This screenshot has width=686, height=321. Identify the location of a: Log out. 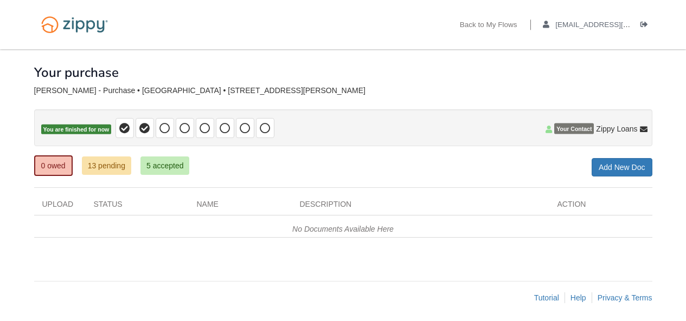
(646, 26).